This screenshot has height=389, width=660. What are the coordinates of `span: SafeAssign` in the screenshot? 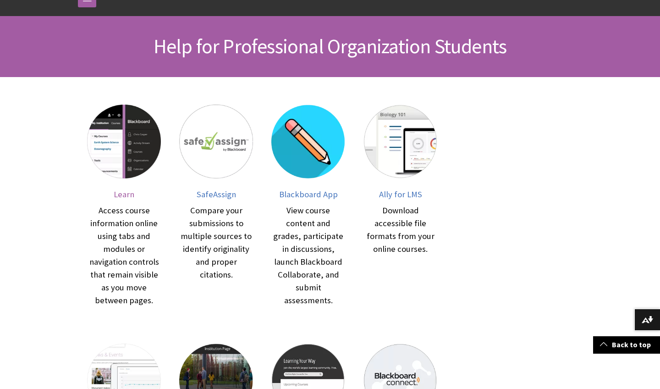 It's located at (216, 194).